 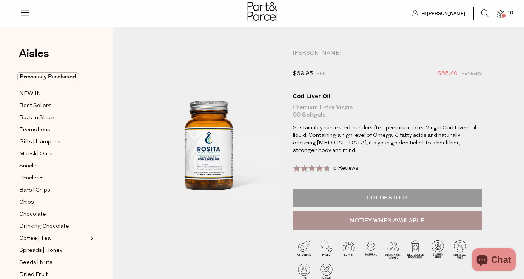 I want to click on a: Chocolate, so click(x=54, y=214).